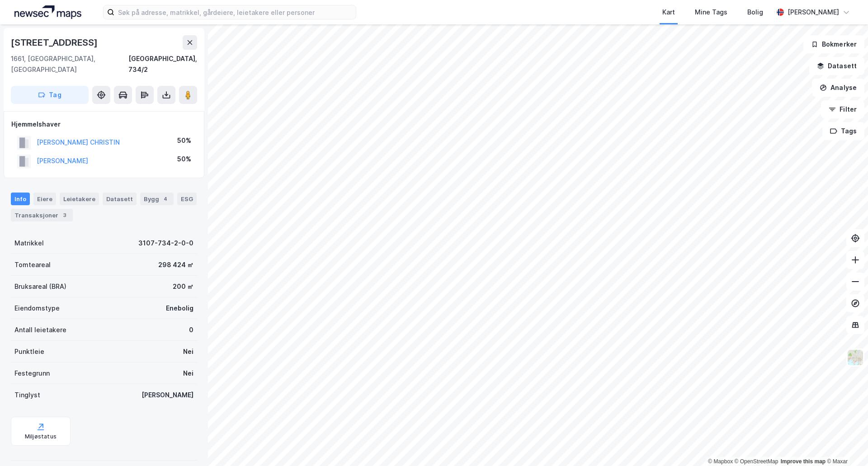 This screenshot has height=466, width=868. What do you see at coordinates (711, 12) in the screenshot?
I see `div: Mine Tags` at bounding box center [711, 12].